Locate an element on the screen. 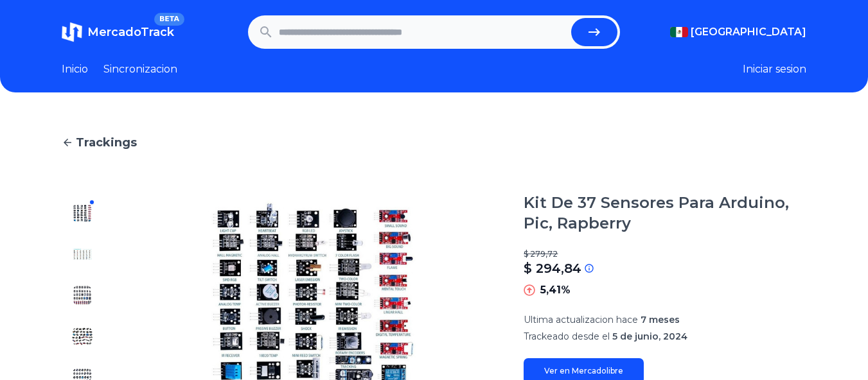  img: MercadoTrack is located at coordinates (72, 32).